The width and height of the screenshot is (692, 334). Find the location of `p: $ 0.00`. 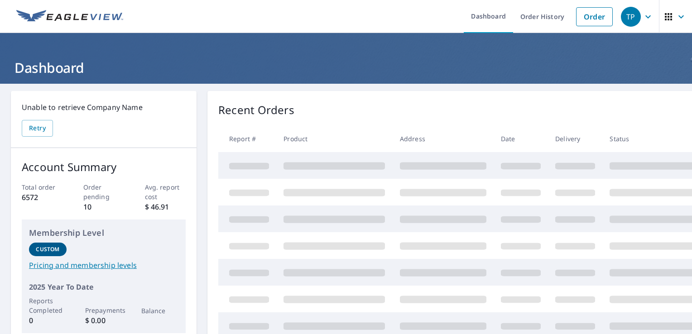

p: $ 0.00 is located at coordinates (104, 321).